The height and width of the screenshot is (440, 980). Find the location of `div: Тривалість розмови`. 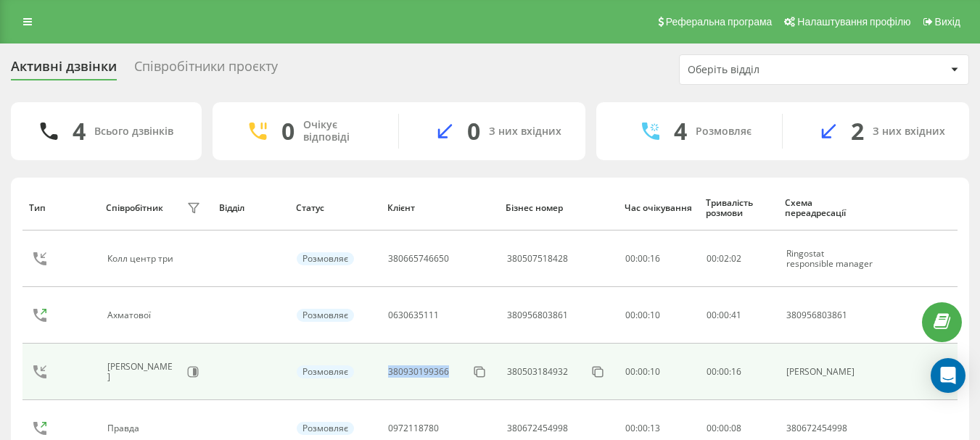

div: Тривалість розмови is located at coordinates (738, 208).